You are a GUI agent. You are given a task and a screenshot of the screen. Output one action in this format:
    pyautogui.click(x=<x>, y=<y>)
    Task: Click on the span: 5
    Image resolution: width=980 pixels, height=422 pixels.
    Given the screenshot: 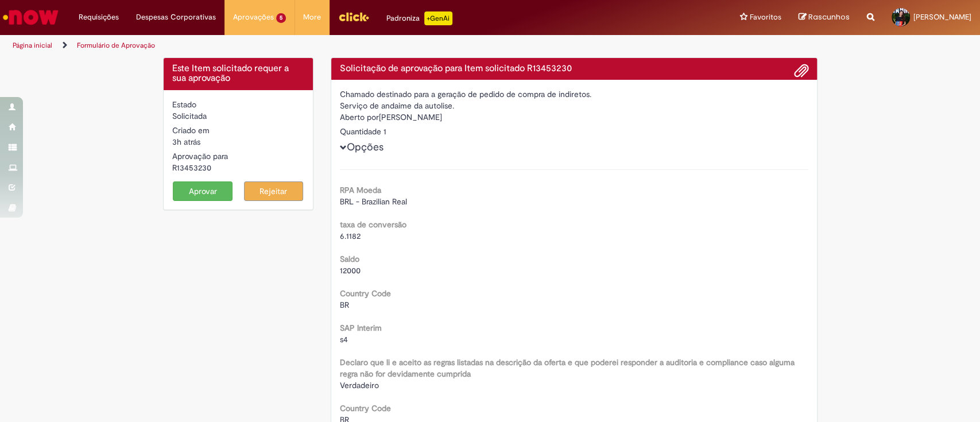 What is the action you would take?
    pyautogui.click(x=281, y=18)
    